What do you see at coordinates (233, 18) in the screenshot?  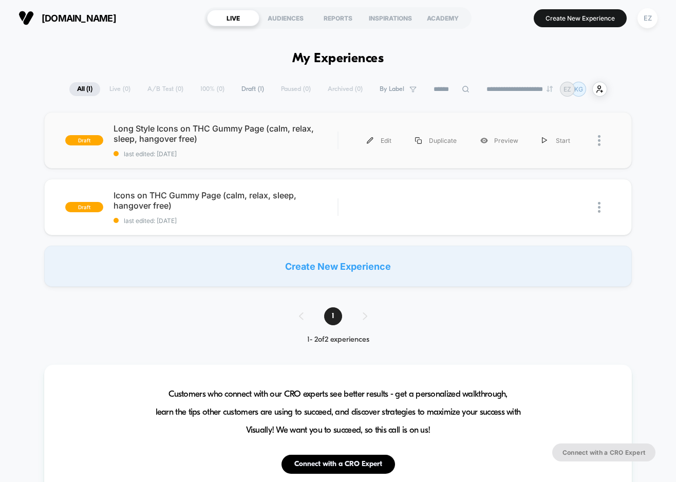 I see `div: LIVE` at bounding box center [233, 18].